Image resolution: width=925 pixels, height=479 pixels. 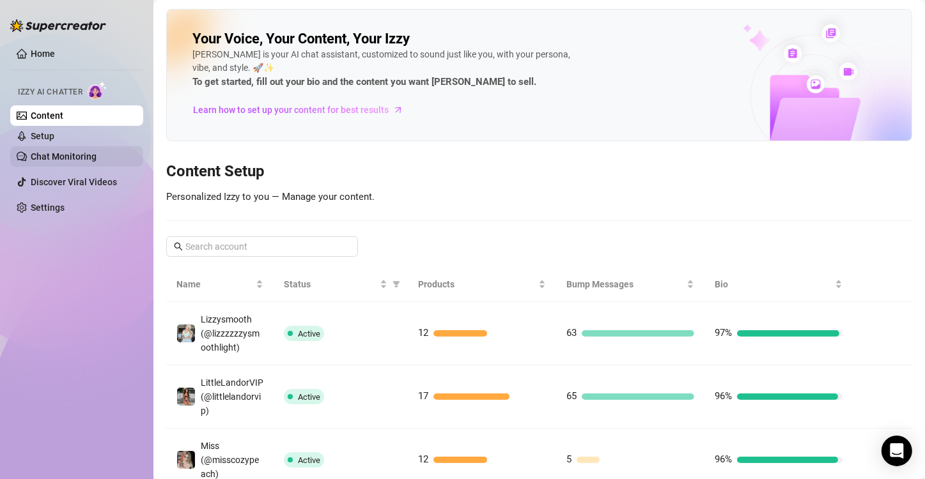 I want to click on img: ai-chatter-content-library-cLFOSyPT.png, so click(x=812, y=75).